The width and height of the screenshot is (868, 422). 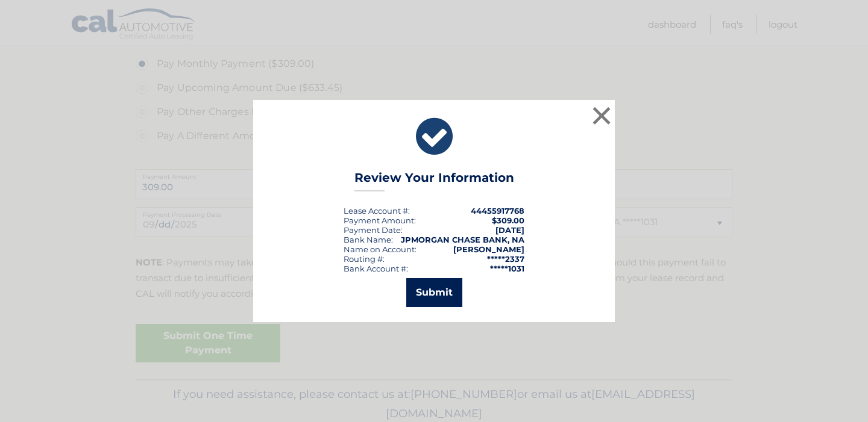 I want to click on div: Bank Name:, so click(x=369, y=240).